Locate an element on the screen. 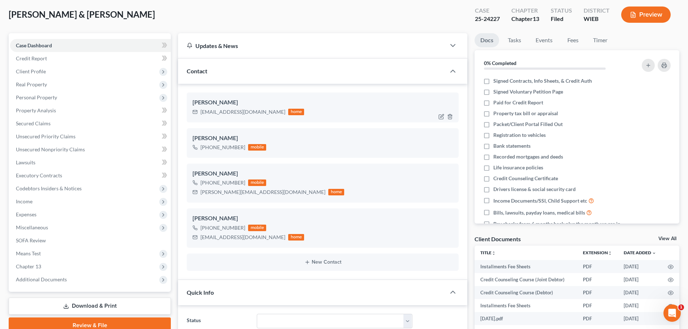 This screenshot has width=688, height=329. div: Updates & News is located at coordinates (312, 45).